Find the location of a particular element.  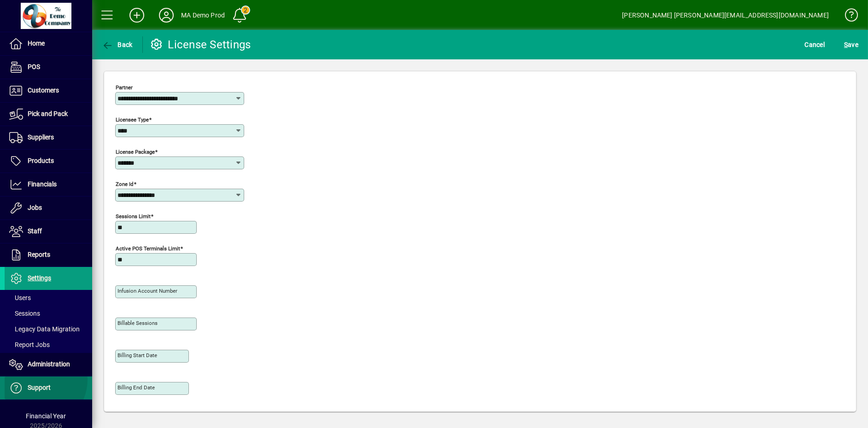

a: Users is located at coordinates (48, 298).